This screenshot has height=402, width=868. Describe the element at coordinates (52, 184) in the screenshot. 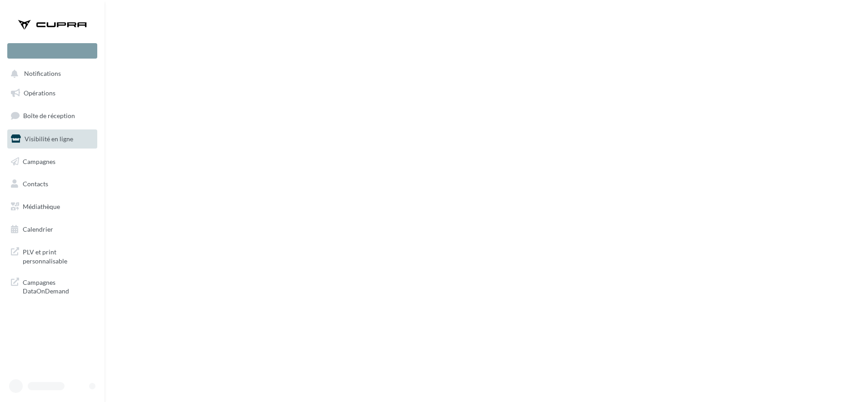

I see `a: Contacts` at that location.